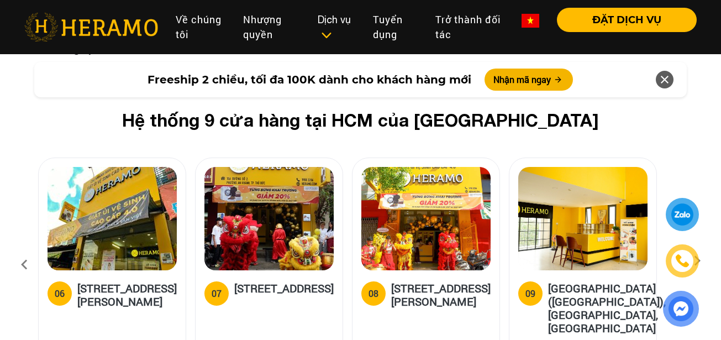 The image size is (721, 340). I want to click on img: heramo-15a-duong-so-2-phuong-an-khanh-thu-duc, so click(269, 218).